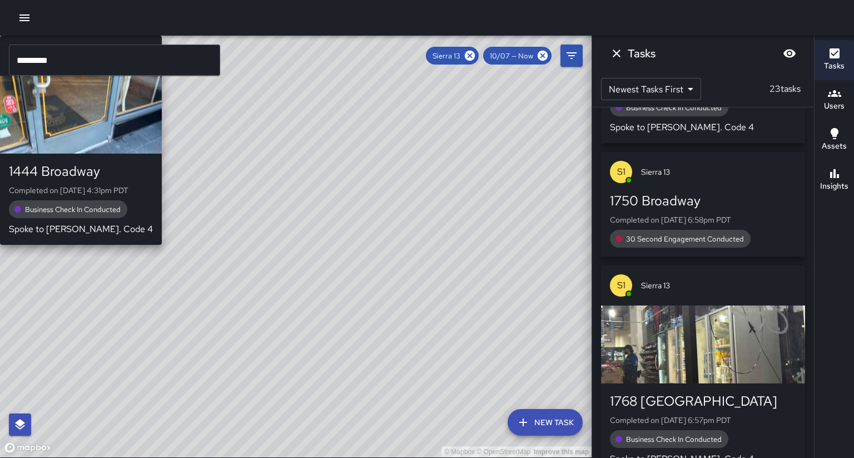 The height and width of the screenshot is (458, 854). I want to click on div: 1444 Broadway, so click(81, 171).